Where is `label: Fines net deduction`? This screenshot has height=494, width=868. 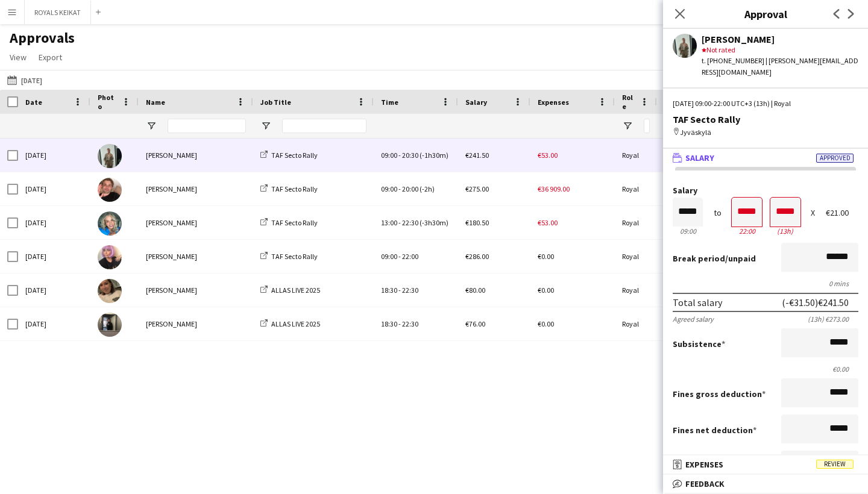 label: Fines net deduction is located at coordinates (714, 430).